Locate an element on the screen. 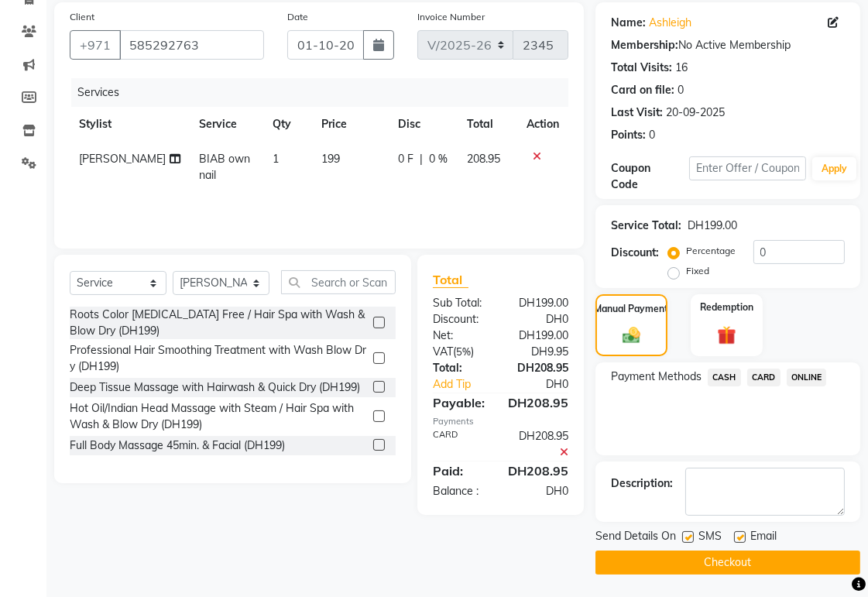 The image size is (868, 597). div: Card on file: is located at coordinates (643, 90).